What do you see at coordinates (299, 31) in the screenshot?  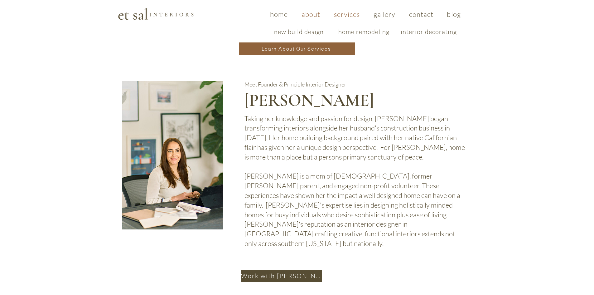 I see `a: new build design` at bounding box center [299, 31].